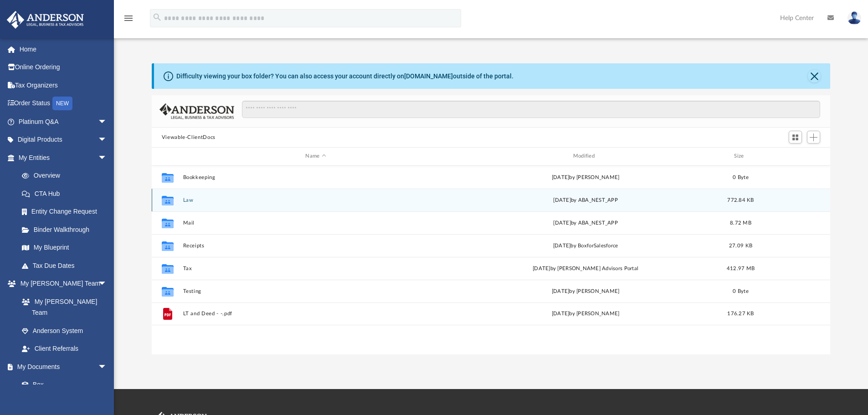  Describe the element at coordinates (157, 17) in the screenshot. I see `i: search` at that location.